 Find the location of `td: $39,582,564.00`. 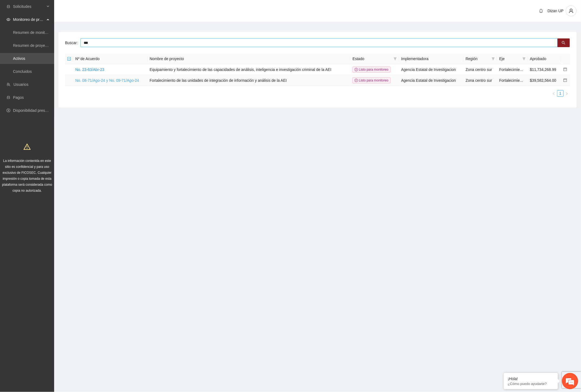

td: $39,582,564.00 is located at coordinates (545, 81).